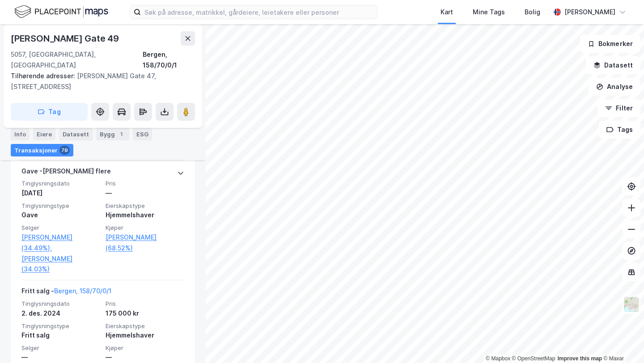 Image resolution: width=644 pixels, height=363 pixels. I want to click on button: Tags, so click(619, 129).